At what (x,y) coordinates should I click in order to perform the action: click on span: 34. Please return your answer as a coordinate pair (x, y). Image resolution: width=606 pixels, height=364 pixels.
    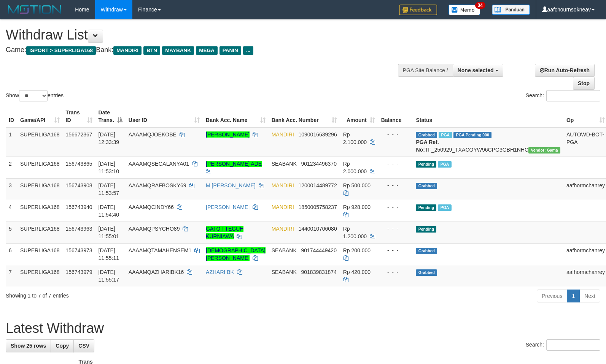
    Looking at the image, I should click on (480, 5).